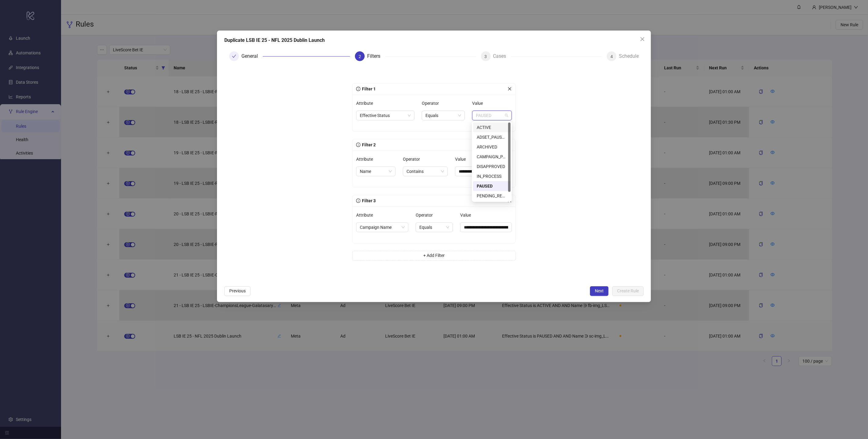 The height and width of the screenshot is (439, 868). Describe the element at coordinates (434, 256) in the screenshot. I see `button: + Add Filter` at that location.